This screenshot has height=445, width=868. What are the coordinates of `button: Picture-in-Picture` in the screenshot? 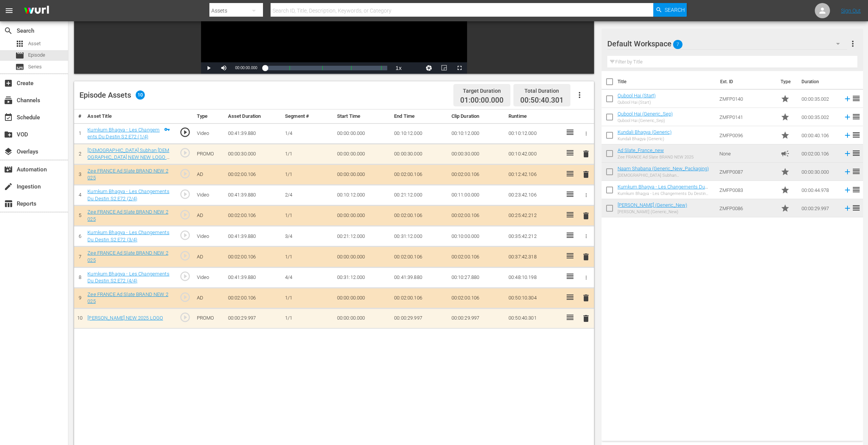 It's located at (444, 68).